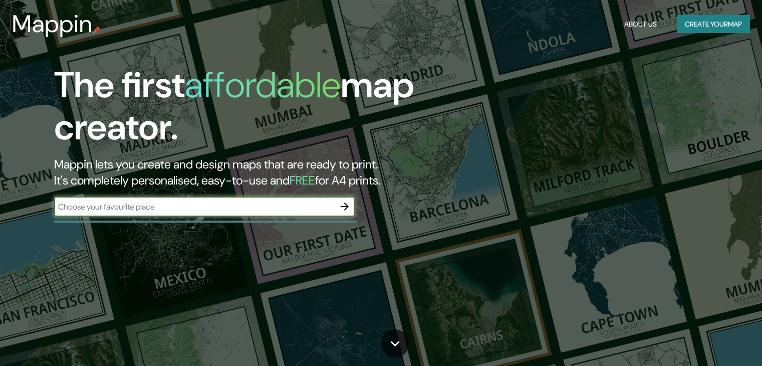 The height and width of the screenshot is (366, 762). What do you see at coordinates (52, 24) in the screenshot?
I see `h3: Mappin` at bounding box center [52, 24].